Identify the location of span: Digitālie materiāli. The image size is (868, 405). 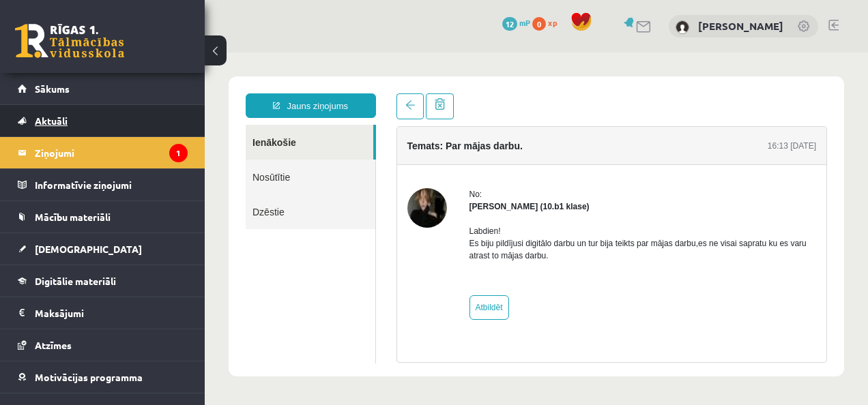
(75, 281).